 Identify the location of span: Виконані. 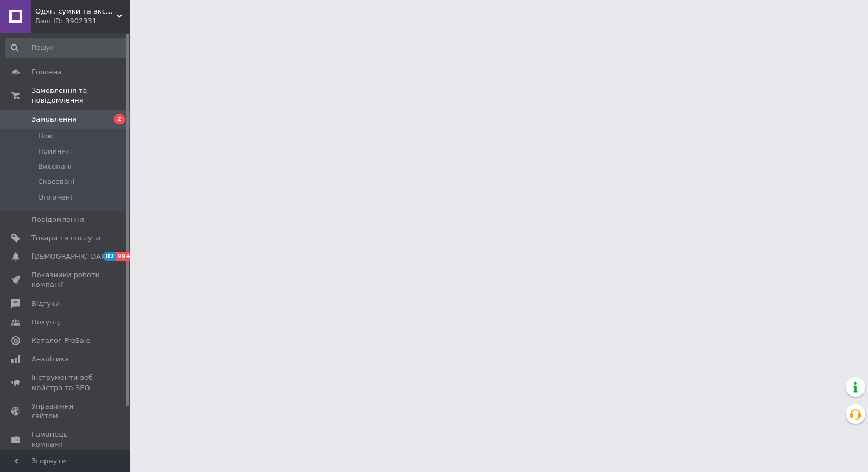
(55, 167).